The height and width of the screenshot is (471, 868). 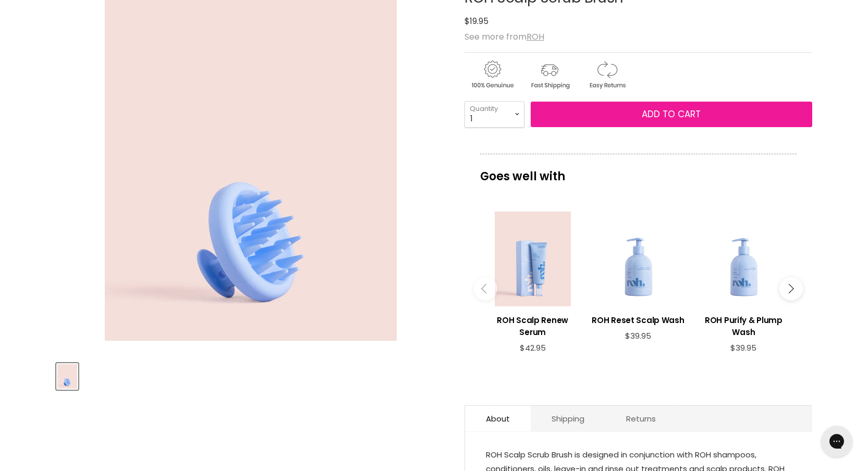 What do you see at coordinates (549, 74) in the screenshot?
I see `img: shipping.gif` at bounding box center [549, 74].